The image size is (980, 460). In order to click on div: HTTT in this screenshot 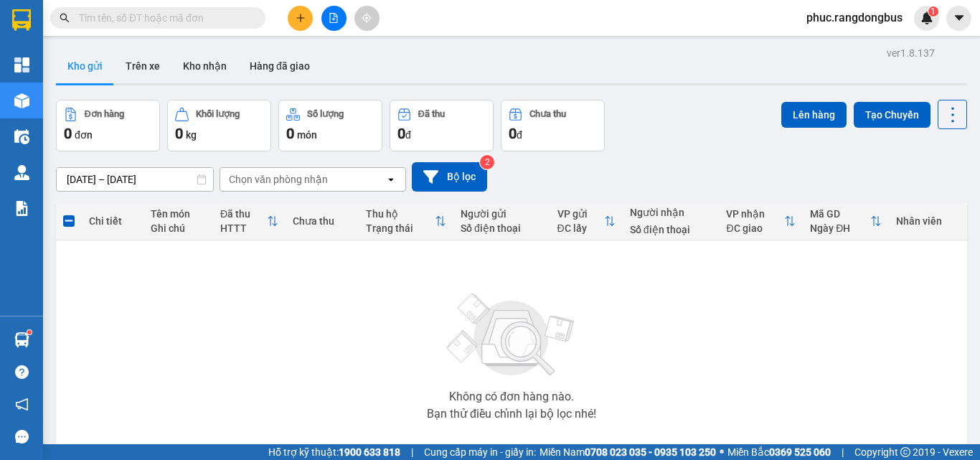, I will do `click(243, 228)`.